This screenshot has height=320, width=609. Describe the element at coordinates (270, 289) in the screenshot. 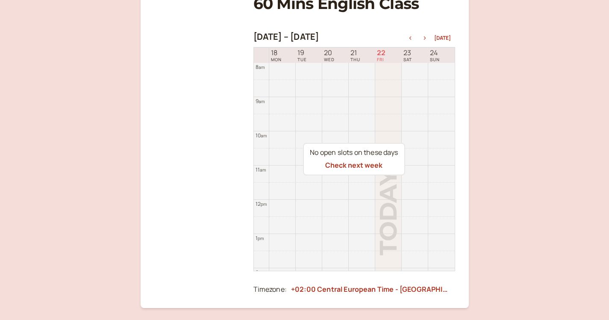

I see `div: Timezone:` at that location.